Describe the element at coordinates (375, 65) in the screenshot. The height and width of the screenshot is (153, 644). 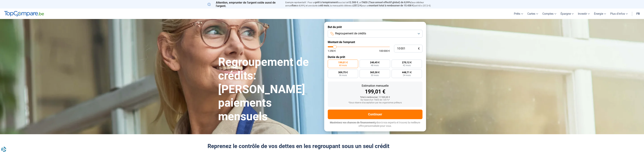
I see `span: 48 mois` at that location.